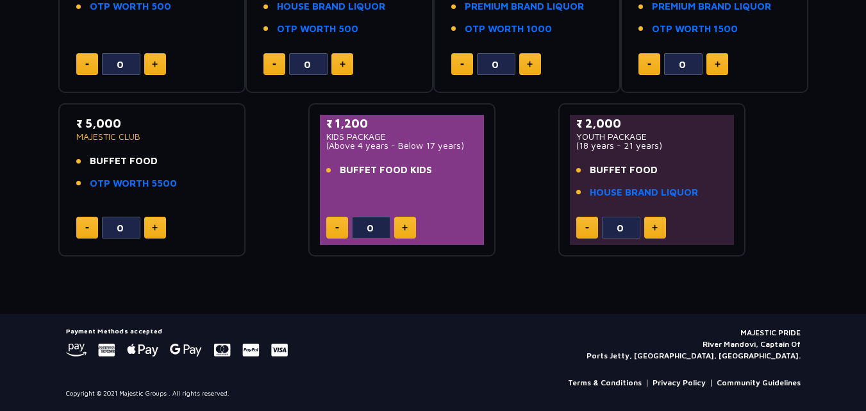 The image size is (866, 411). I want to click on p: Copyright © 2021 Majestic Groups . All rights reserved., so click(147, 393).